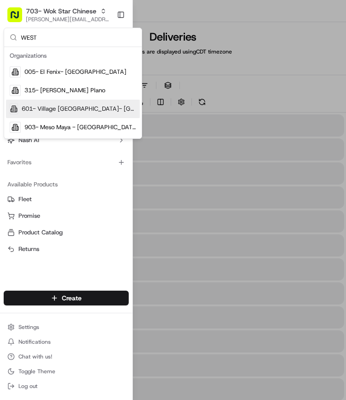 The height and width of the screenshot is (400, 346). Describe the element at coordinates (35, 356) in the screenshot. I see `span: Chat with us!` at that location.